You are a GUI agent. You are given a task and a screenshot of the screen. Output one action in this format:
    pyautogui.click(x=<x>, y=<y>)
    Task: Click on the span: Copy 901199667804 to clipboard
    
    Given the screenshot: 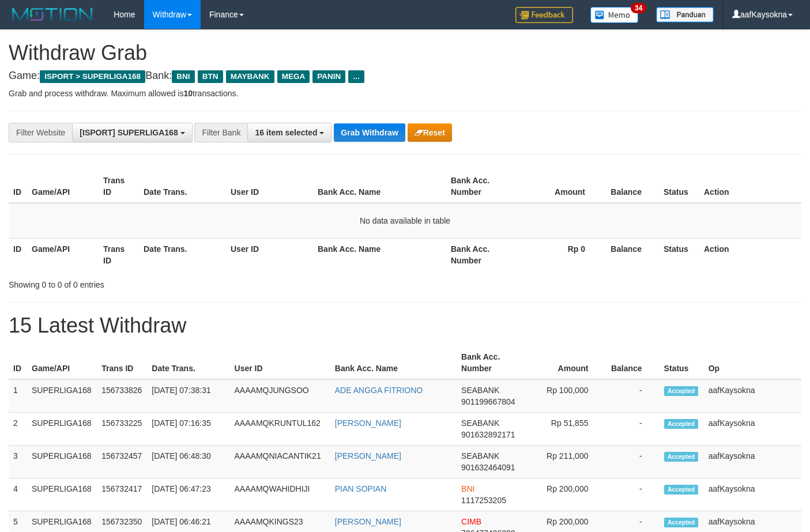 What is the action you would take?
    pyautogui.click(x=488, y=402)
    